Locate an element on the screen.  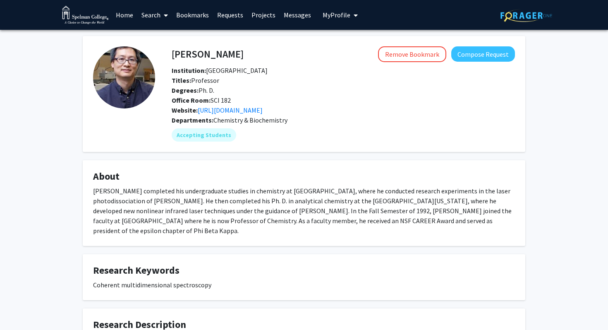
a: Opens in a new tab is located at coordinates (230, 110).